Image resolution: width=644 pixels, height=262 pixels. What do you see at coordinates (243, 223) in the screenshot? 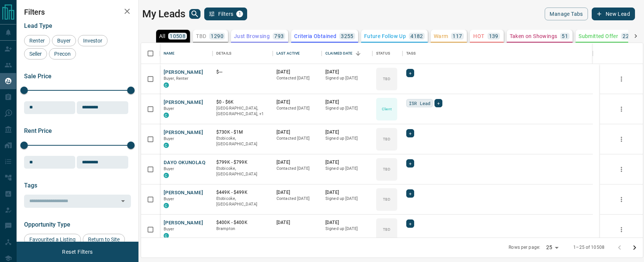
I see `p: $400K - $400K` at bounding box center [243, 223].